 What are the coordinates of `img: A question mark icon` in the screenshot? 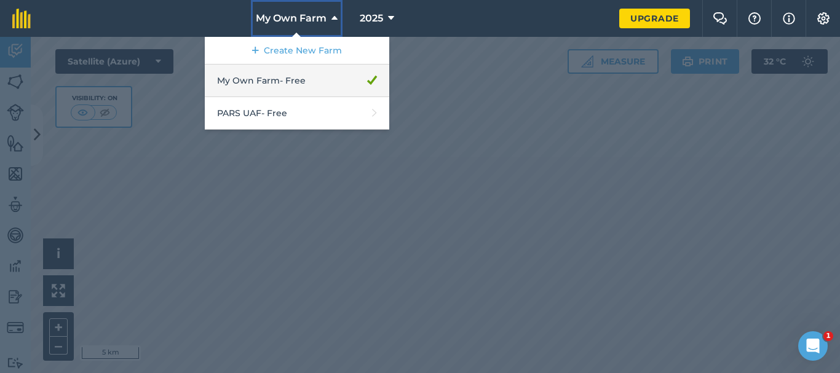 It's located at (754, 18).